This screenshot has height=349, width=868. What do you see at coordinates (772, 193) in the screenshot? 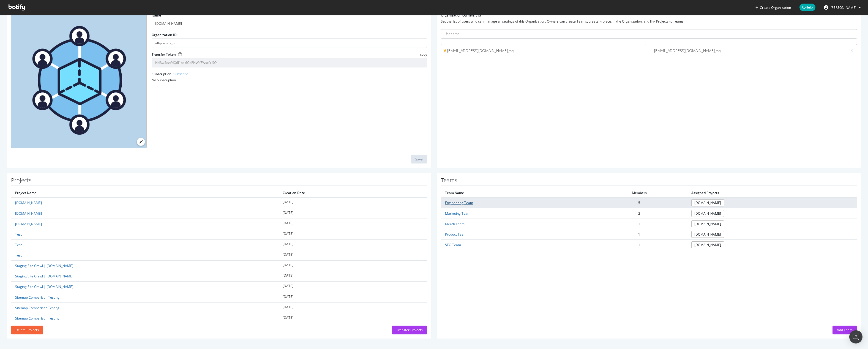
I see `th: Assigned Projects` at bounding box center [772, 193].